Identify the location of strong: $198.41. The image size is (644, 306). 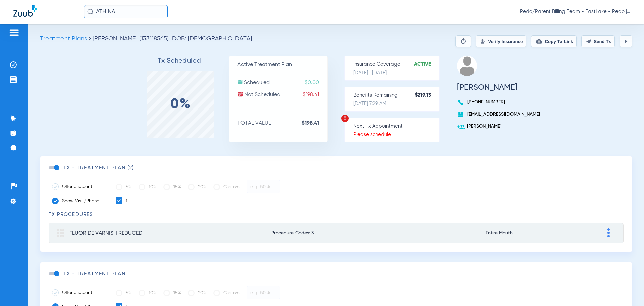
(314, 123).